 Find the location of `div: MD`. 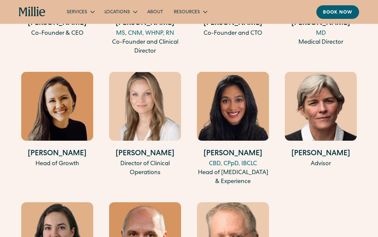

div: MD is located at coordinates (321, 33).